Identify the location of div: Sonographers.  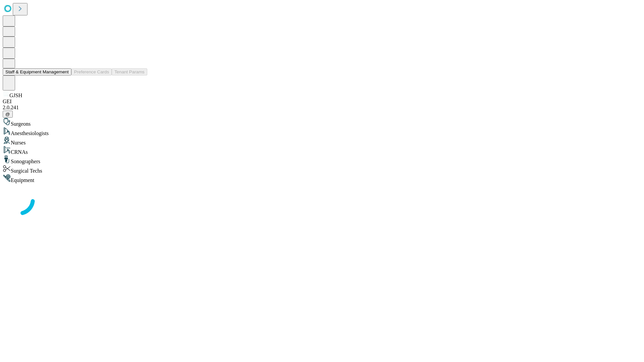
(322, 160).